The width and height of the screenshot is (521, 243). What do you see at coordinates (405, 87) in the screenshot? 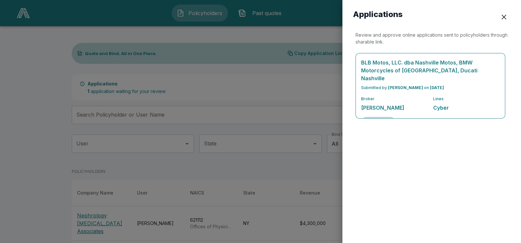
I see `span: makw1963@gmail.com` at bounding box center [405, 87].